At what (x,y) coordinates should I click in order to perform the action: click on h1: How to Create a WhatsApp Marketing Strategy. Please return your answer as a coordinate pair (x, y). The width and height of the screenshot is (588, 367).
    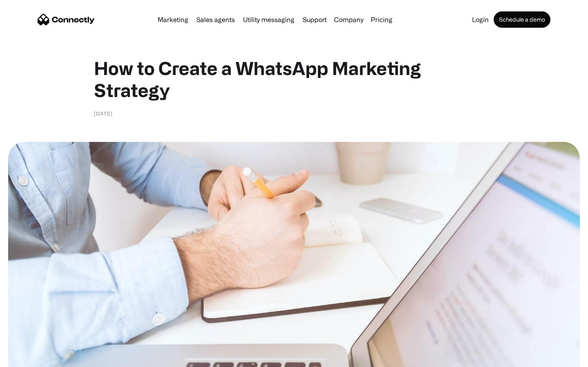
    Looking at the image, I should click on (294, 79).